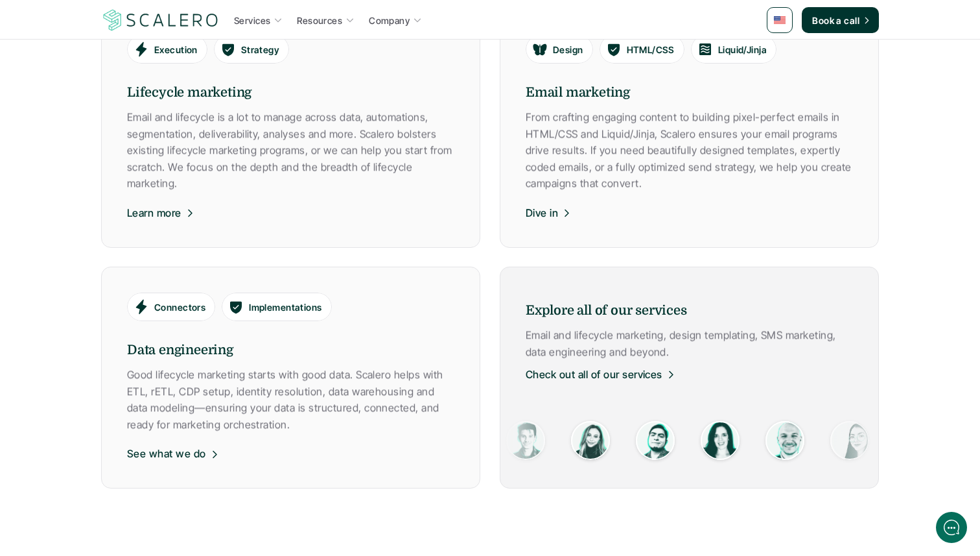 The image size is (980, 556). I want to click on span: We run on Gist, so click(136, 457).